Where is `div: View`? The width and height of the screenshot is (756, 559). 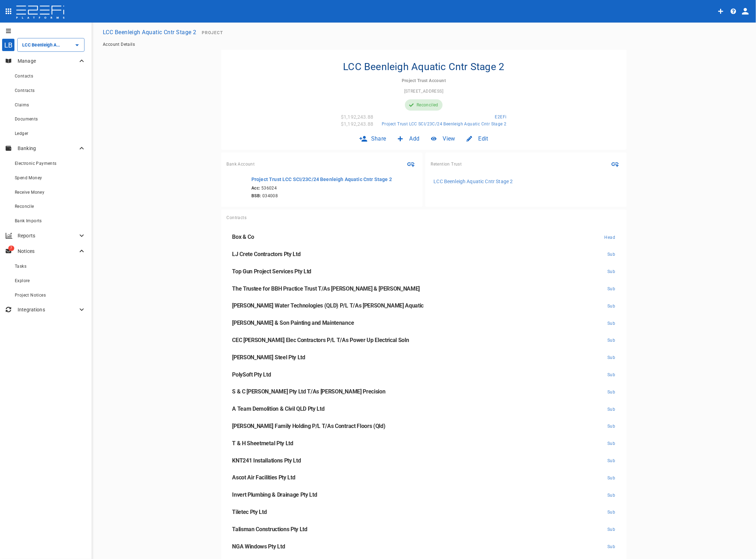
div: View is located at coordinates (443, 139).